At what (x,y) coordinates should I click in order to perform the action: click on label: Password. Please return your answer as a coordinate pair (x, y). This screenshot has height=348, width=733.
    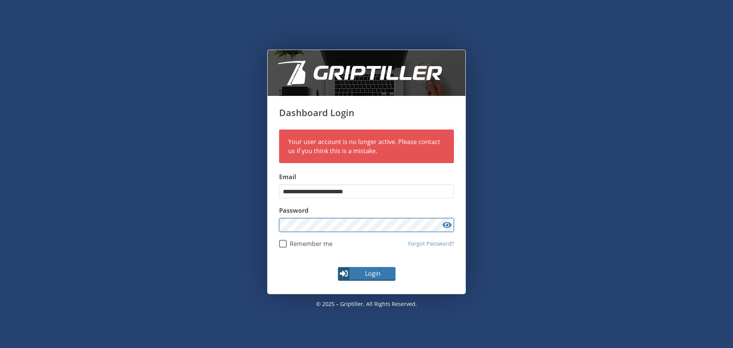
    Looking at the image, I should click on (366, 210).